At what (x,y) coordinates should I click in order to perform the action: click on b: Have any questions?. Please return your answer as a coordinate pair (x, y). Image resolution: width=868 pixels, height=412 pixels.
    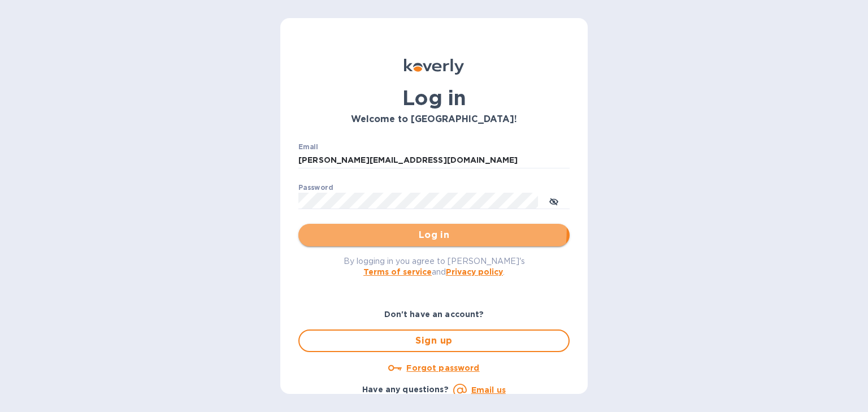
    Looking at the image, I should click on (405, 390).